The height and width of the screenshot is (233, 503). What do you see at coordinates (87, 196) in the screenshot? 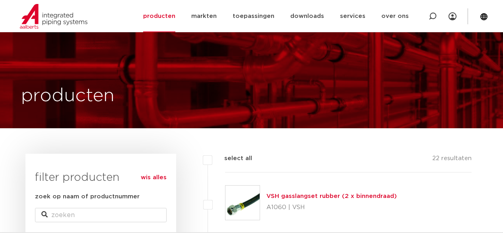
I see `label: zoek op naam of productnummer` at bounding box center [87, 196].